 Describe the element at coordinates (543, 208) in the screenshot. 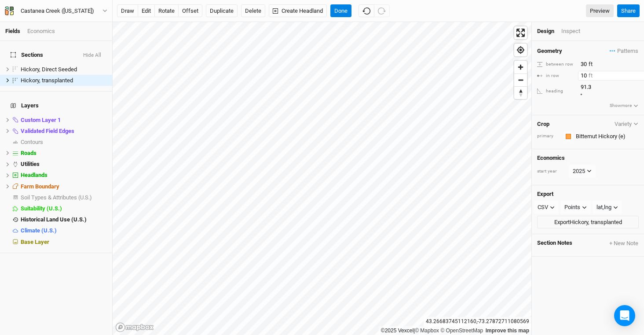

I see `div: CSV` at that location.